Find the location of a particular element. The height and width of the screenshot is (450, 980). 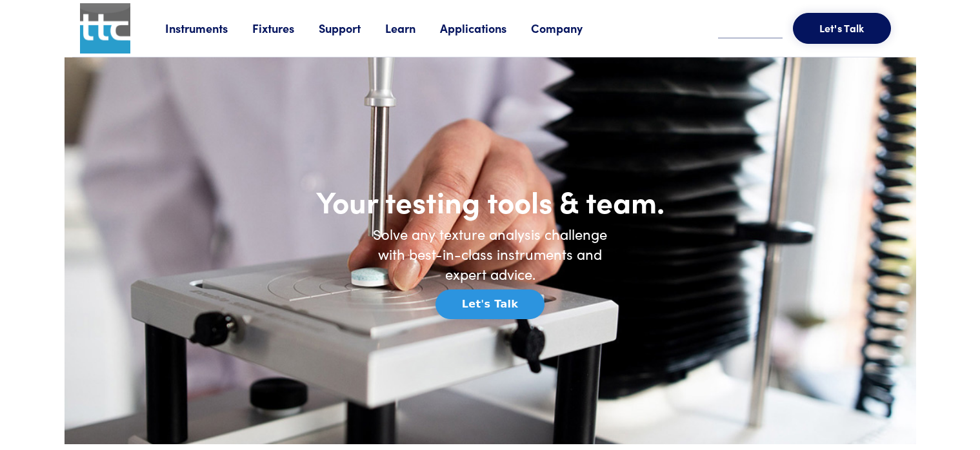

a: Learn is located at coordinates (412, 28).